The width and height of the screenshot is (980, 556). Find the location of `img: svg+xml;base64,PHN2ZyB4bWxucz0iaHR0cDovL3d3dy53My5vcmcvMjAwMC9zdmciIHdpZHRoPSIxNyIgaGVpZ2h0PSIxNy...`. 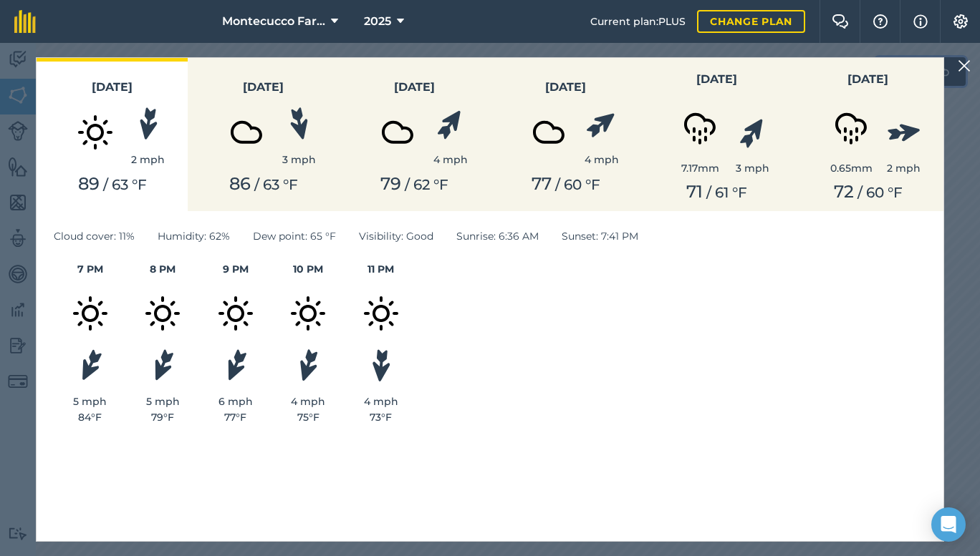

img: svg+xml;base64,PHN2ZyB4bWxucz0iaHR0cDovL3d3dy53My5vcmcvMjAwMC9zdmciIHdpZHRoPSIxNyIgaGVpZ2h0PSIxNy... is located at coordinates (921, 21).